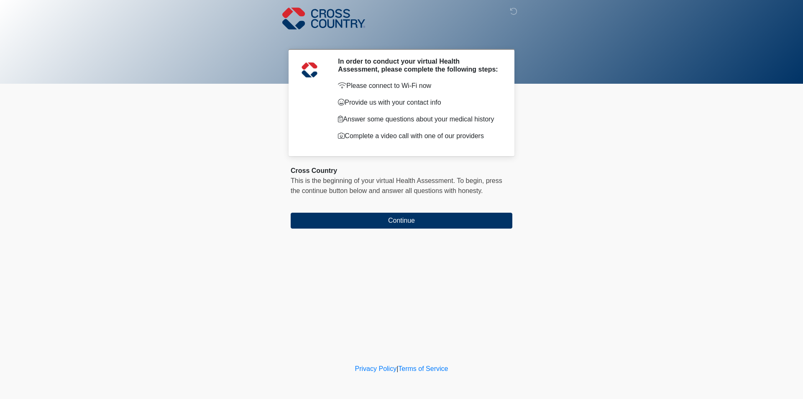  I want to click on p: Answer some questions about your medical history, so click(419, 119).